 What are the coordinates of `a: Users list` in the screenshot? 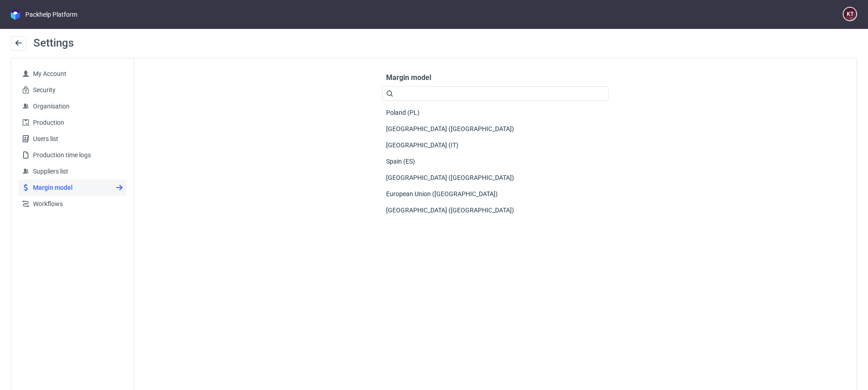 It's located at (72, 138).